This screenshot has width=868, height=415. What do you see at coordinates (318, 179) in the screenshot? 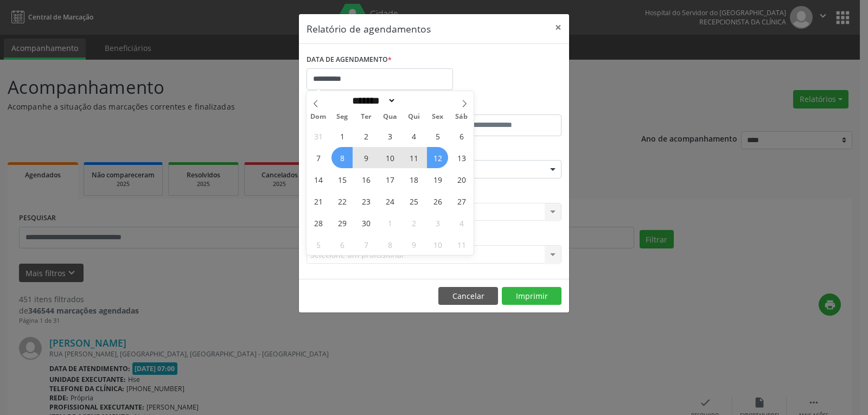
I see `span: Setembro 14, 2025` at bounding box center [318, 179].